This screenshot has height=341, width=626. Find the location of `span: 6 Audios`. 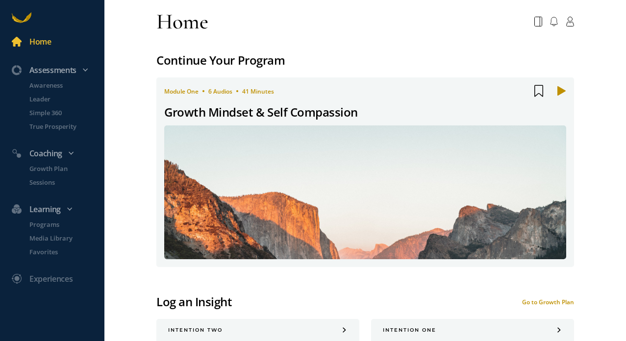

span: 6 Audios is located at coordinates (220, 91).